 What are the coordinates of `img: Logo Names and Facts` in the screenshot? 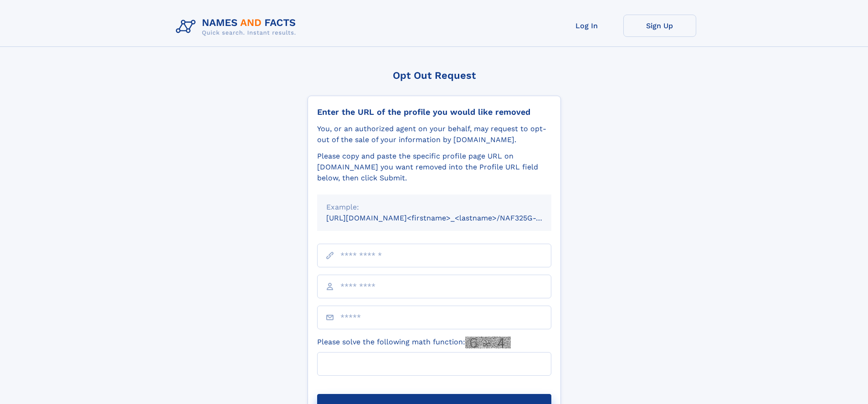 It's located at (238, 27).